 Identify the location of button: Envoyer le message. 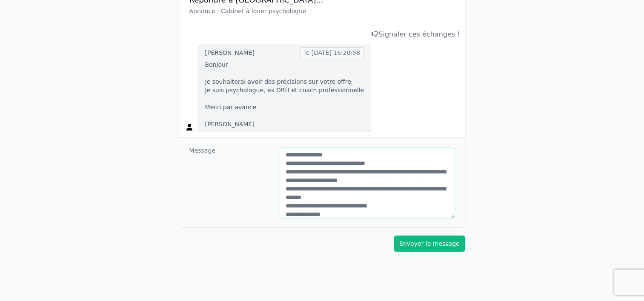
(429, 243).